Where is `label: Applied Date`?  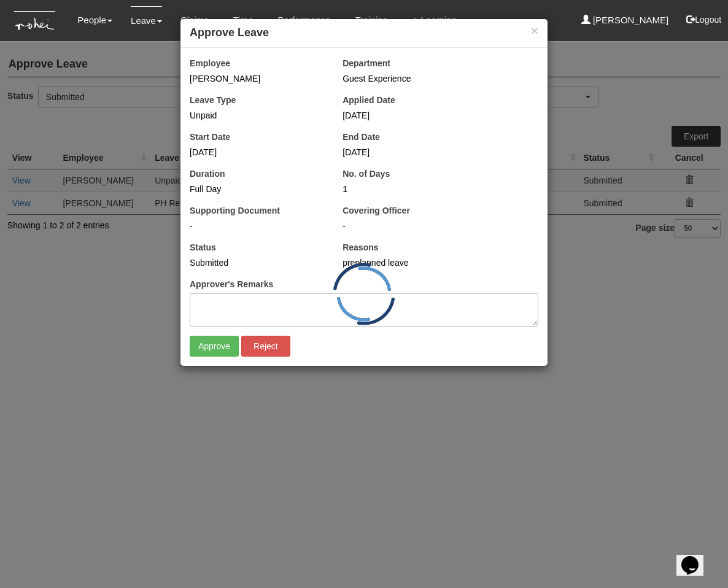 label: Applied Date is located at coordinates (369, 100).